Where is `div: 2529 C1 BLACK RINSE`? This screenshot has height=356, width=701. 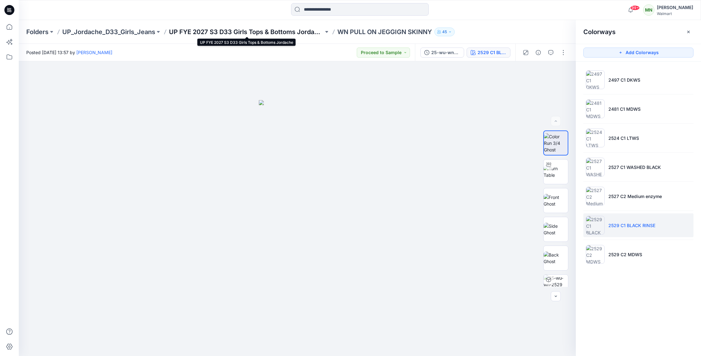
div: 2529 C1 BLACK RINSE is located at coordinates (492, 53).